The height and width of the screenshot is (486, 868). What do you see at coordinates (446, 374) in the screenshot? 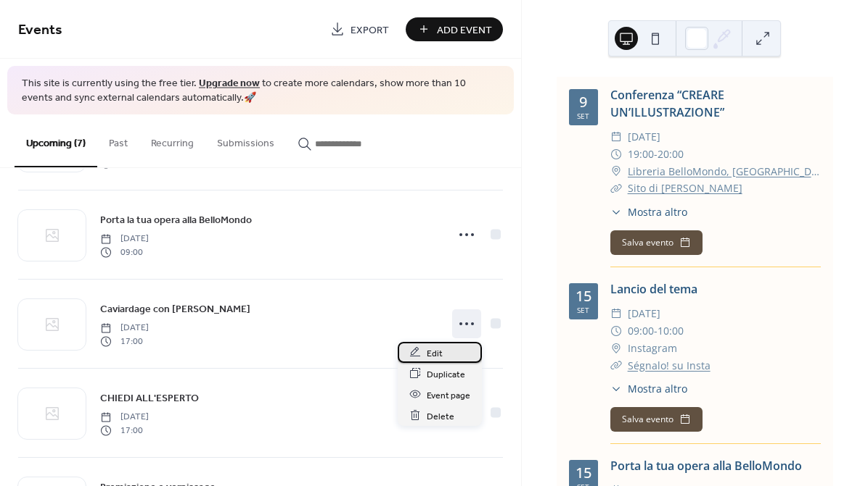
I see `span: Duplicate` at bounding box center [446, 374].